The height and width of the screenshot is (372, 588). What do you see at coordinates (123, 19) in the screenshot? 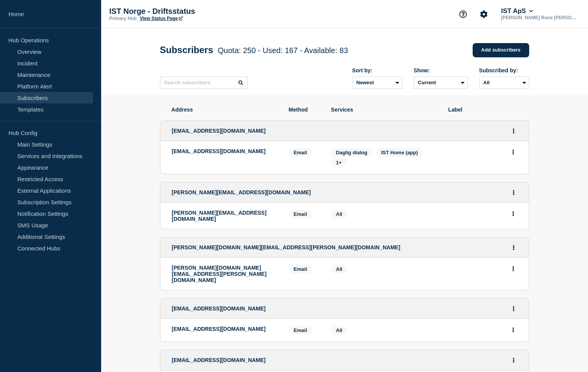
I see `p: Primary Hub` at bounding box center [123, 19].